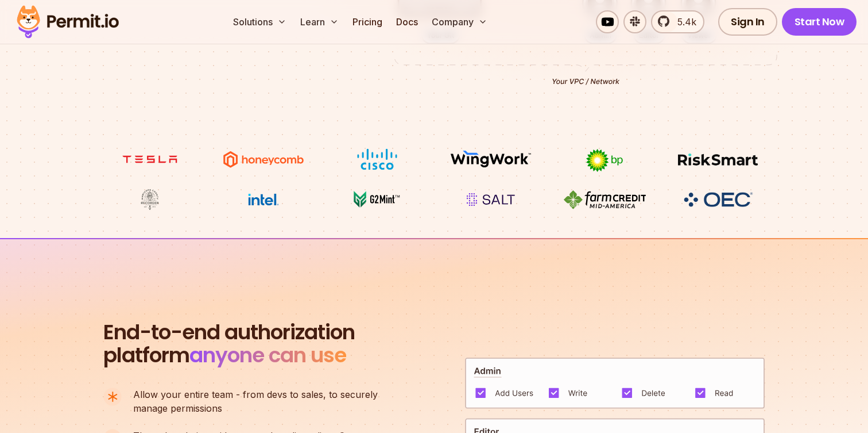 This screenshot has height=433, width=868. What do you see at coordinates (407, 22) in the screenshot?
I see `a: Docs` at bounding box center [407, 22].